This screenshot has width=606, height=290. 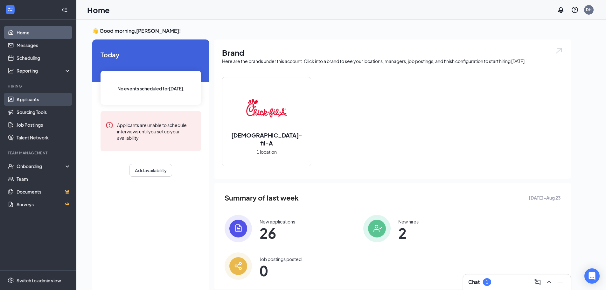 What do you see at coordinates (39, 280) in the screenshot?
I see `div: Switch to admin view` at bounding box center [39, 280].